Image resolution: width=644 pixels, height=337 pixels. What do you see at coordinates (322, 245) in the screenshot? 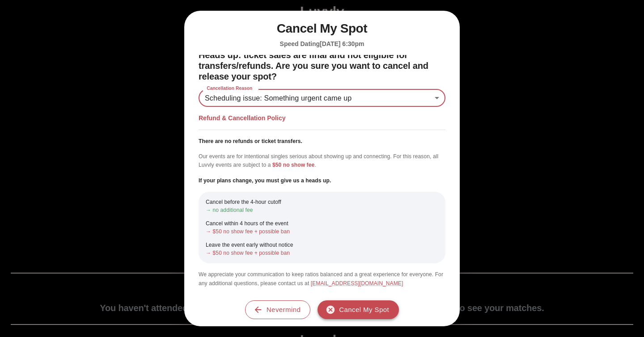
I see `p: Leave the event early without notice` at bounding box center [322, 245].